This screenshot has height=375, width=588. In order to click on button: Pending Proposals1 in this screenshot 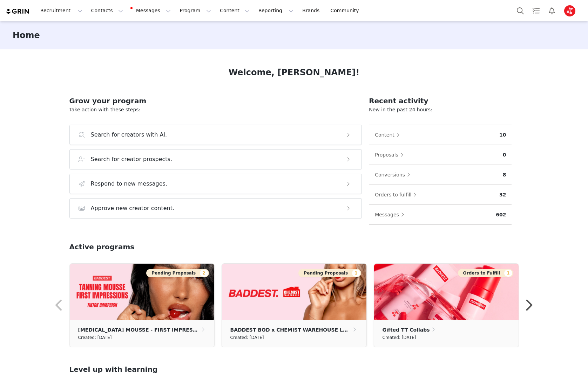, I will do `click(330, 274)`.